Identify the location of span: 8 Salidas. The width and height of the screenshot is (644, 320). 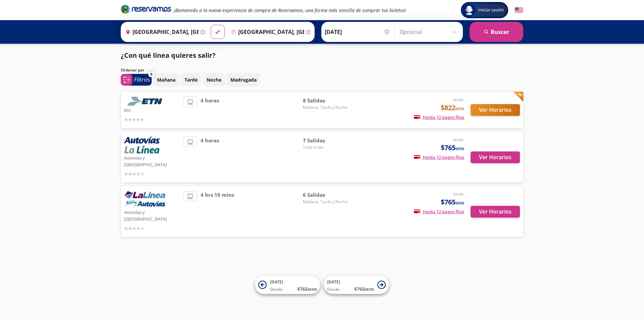
(326, 100).